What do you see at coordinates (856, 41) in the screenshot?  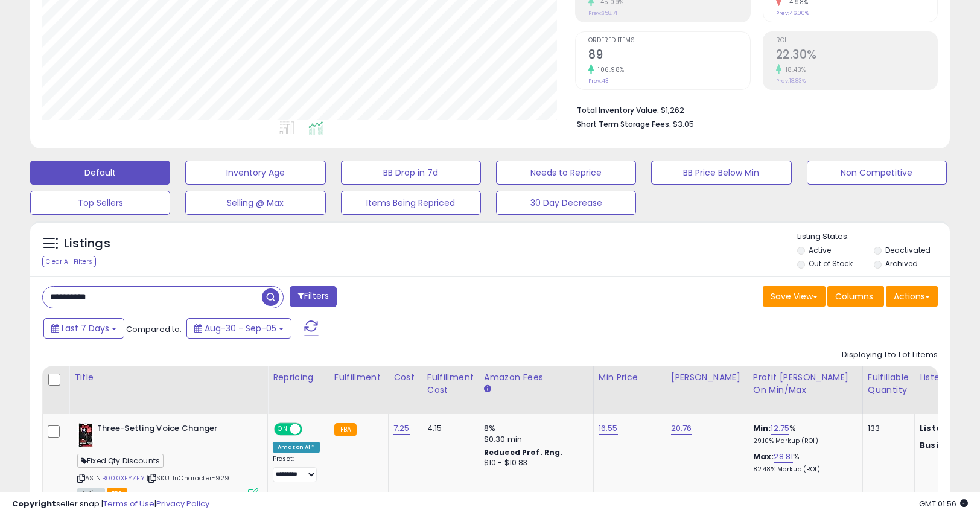 I see `span: ROI` at bounding box center [856, 41].